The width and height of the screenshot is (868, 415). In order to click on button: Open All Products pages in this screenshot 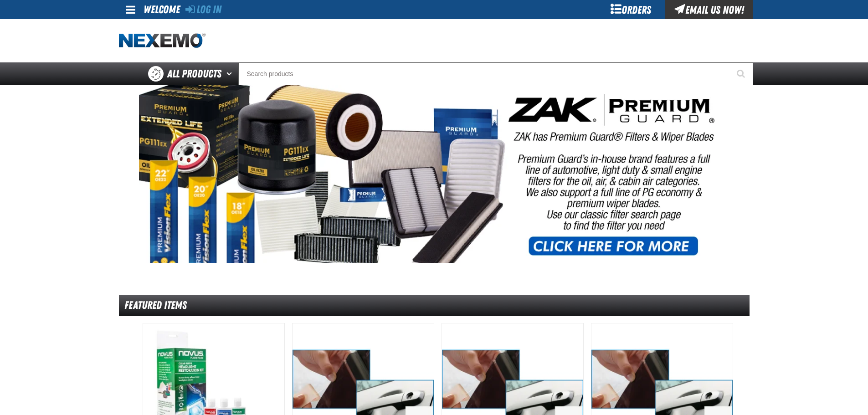, I will do `click(231, 74)`.